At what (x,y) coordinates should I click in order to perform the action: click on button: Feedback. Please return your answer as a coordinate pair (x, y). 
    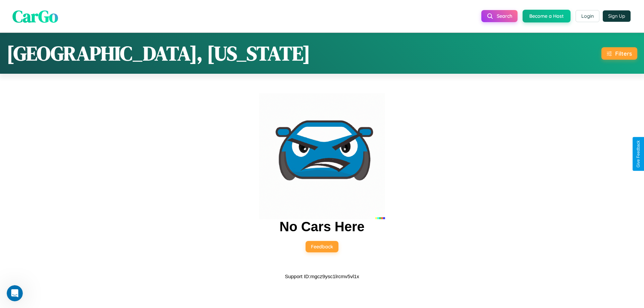
    Looking at the image, I should click on (322, 247).